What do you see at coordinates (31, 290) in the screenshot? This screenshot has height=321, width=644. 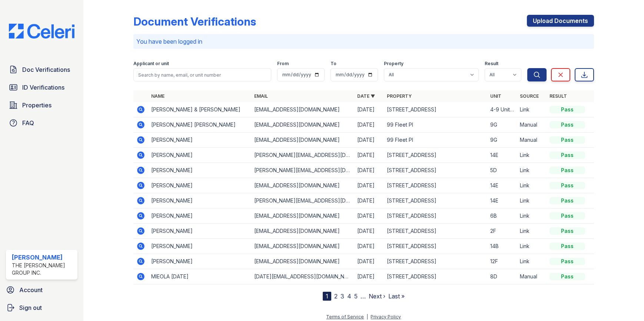 I see `span: Account` at bounding box center [31, 290].